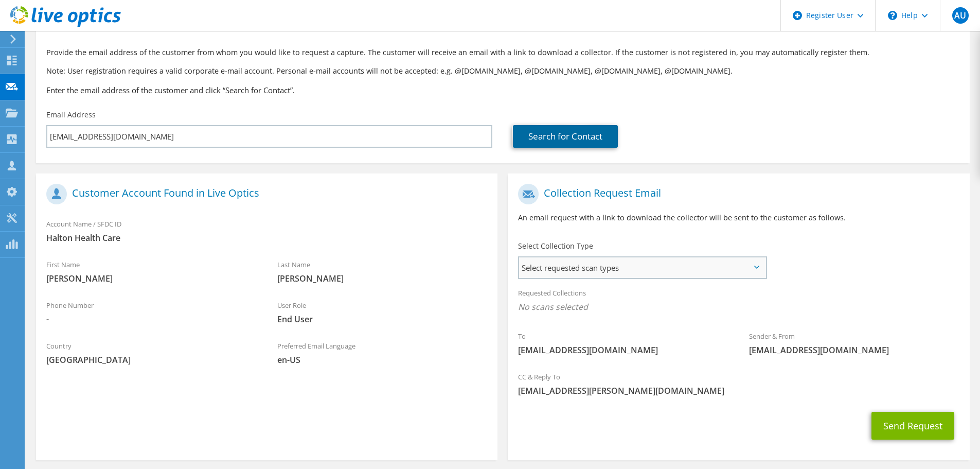 Image resolution: width=980 pixels, height=469 pixels. I want to click on label: Select Collection Type, so click(556, 246).